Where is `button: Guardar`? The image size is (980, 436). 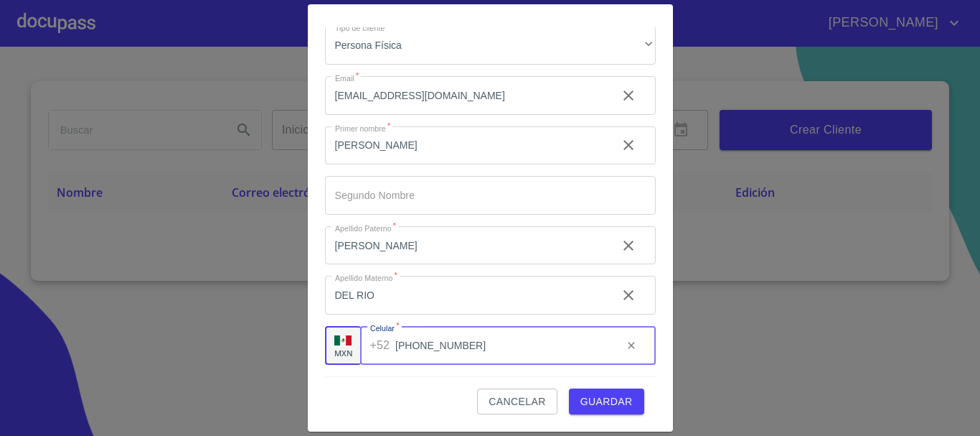 button: Guardar is located at coordinates (606, 401).